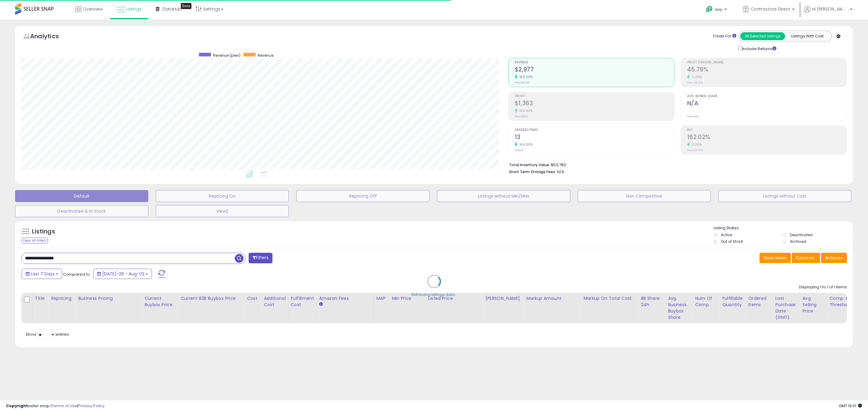 The image size is (868, 412). Describe the element at coordinates (134, 9) in the screenshot. I see `span: Listings` at that location.